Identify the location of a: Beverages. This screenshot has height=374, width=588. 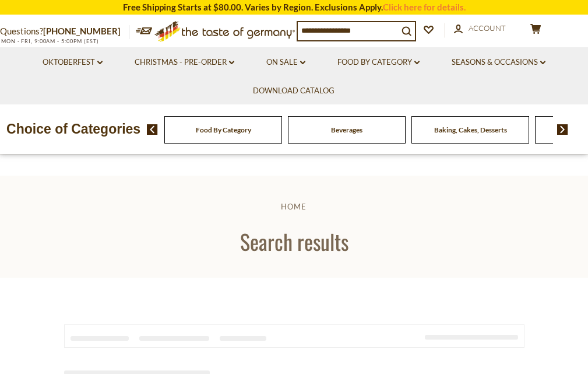
(347, 130).